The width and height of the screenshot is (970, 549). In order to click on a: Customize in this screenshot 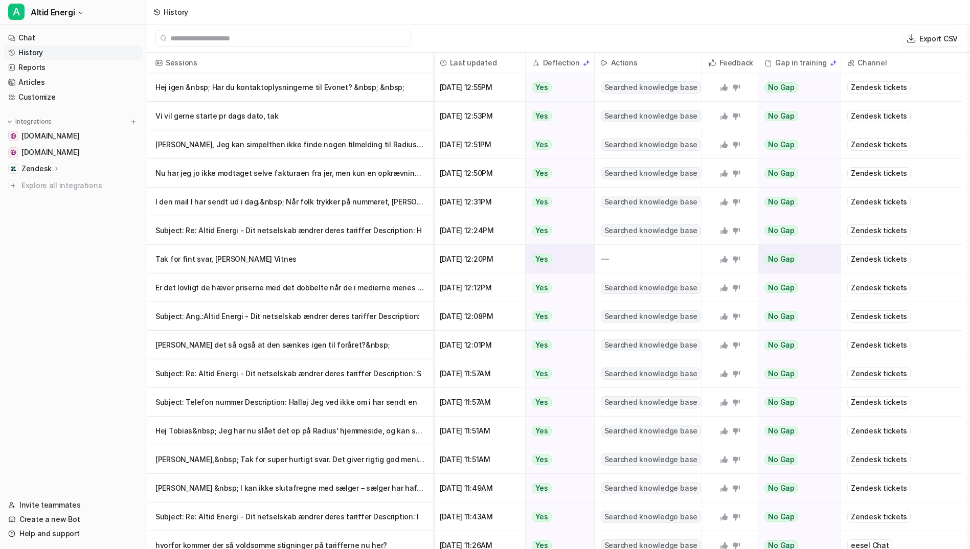, I will do `click(73, 97)`.